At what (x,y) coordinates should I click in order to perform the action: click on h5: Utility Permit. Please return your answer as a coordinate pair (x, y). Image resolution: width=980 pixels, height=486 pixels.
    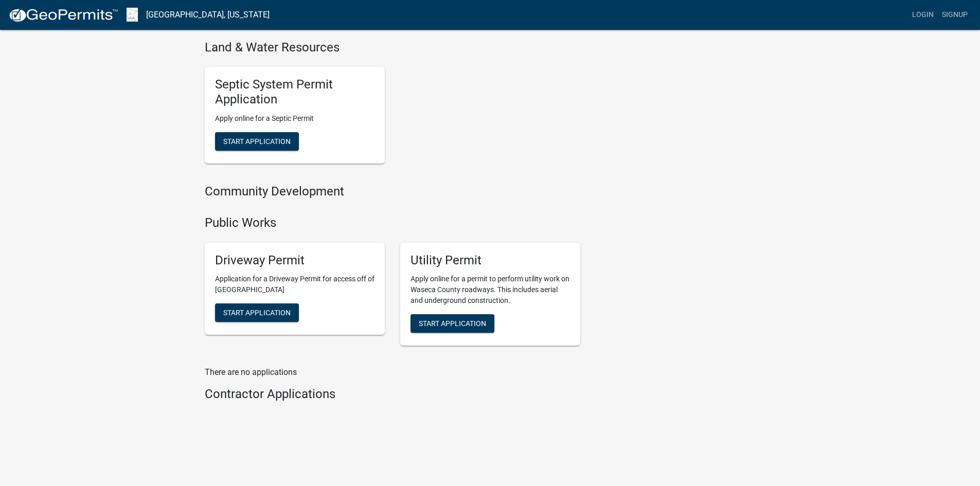
    Looking at the image, I should click on (490, 260).